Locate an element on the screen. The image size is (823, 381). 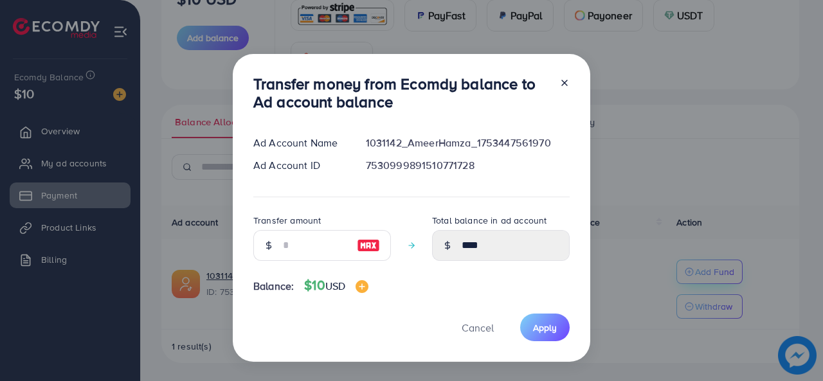
button: Cancel is located at coordinates (478, 327).